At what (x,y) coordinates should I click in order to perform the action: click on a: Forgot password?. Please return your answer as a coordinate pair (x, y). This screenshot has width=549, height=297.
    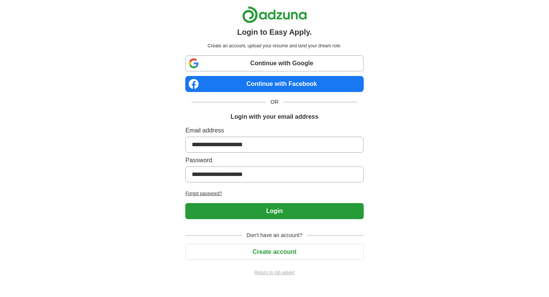
    Looking at the image, I should click on (274, 193).